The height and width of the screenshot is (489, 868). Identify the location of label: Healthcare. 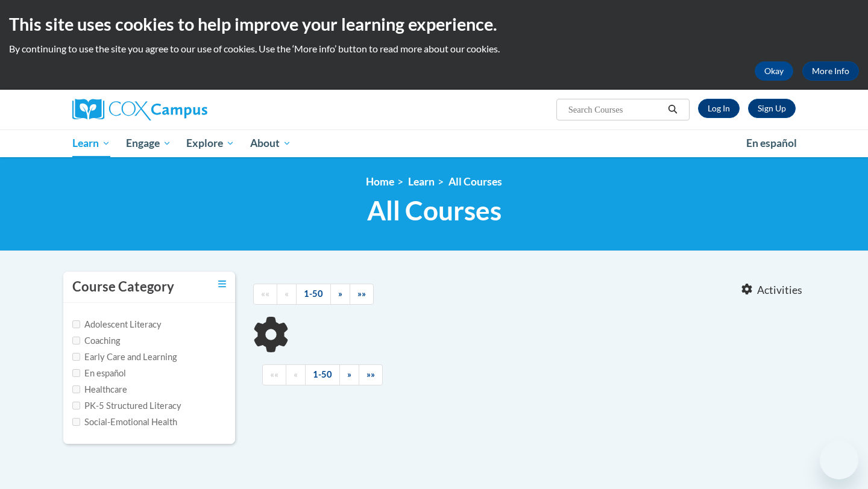
(100, 390).